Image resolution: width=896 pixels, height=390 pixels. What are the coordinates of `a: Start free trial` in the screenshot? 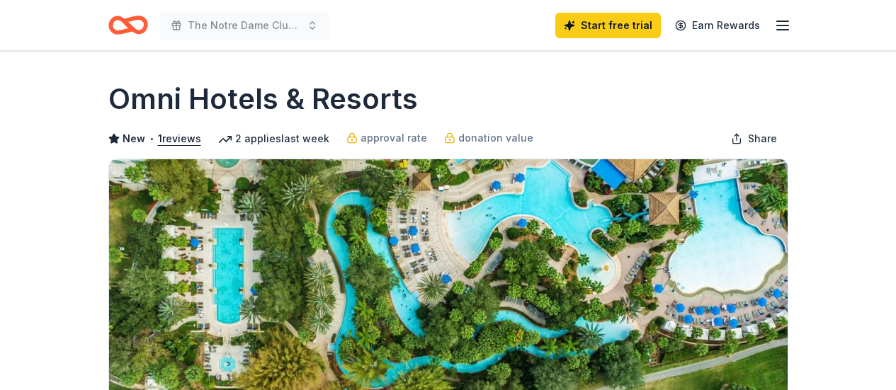 It's located at (608, 26).